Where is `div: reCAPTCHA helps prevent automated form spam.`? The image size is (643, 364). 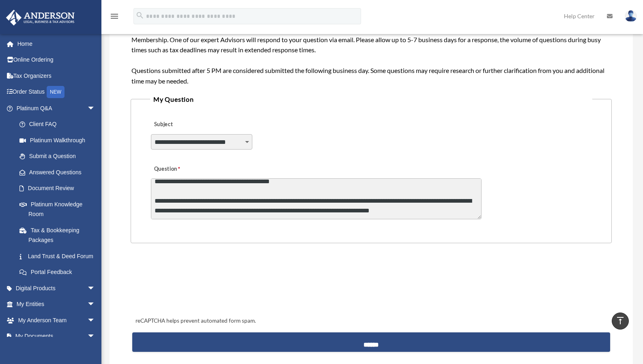 div: reCAPTCHA helps prevent automated form spam. is located at coordinates (371, 321).